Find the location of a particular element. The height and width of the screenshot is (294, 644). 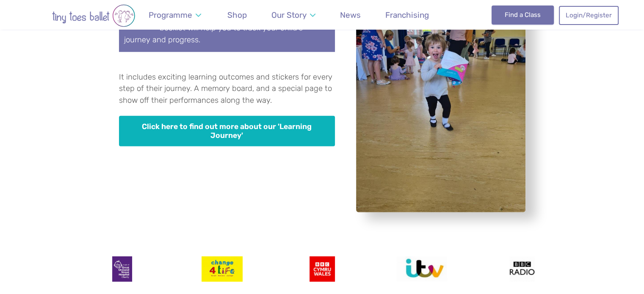

span: News is located at coordinates (350, 15).